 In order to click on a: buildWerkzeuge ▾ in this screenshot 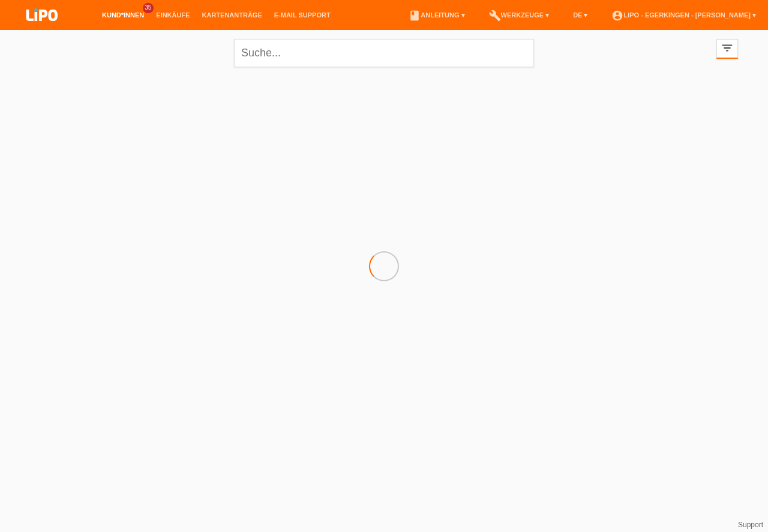, I will do `click(519, 15)`.